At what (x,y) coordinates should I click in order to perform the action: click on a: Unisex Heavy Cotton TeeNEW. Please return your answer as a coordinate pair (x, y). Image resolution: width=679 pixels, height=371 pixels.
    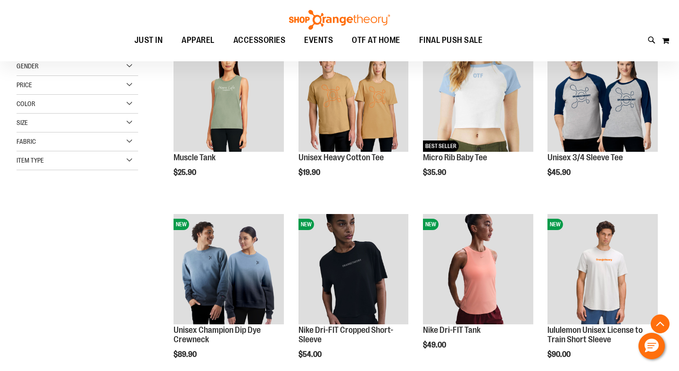
    Looking at the image, I should click on (354, 97).